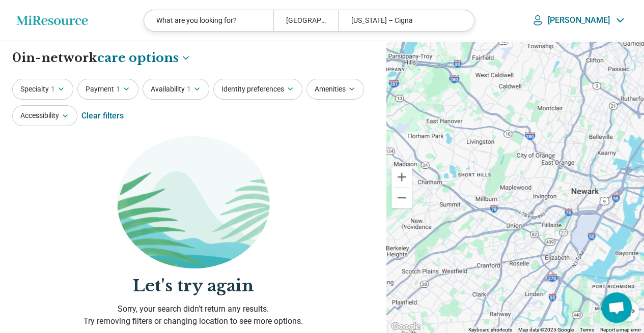 This screenshot has height=333, width=644. Describe the element at coordinates (257, 89) in the screenshot. I see `button: Identity preferences` at that location.